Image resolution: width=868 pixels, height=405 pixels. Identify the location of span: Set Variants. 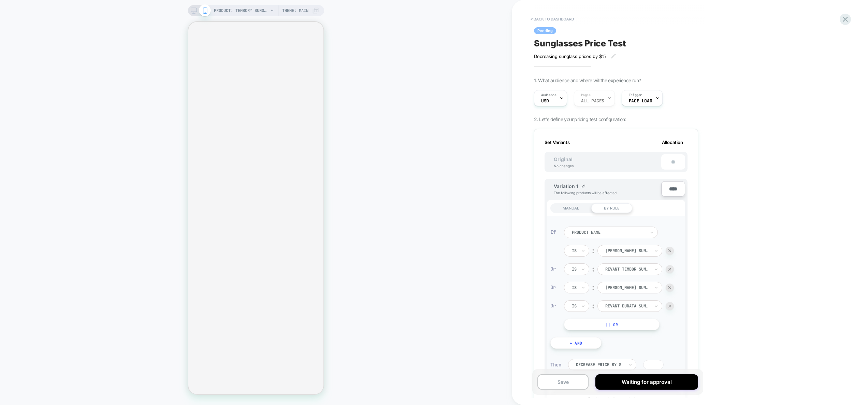
(558, 142).